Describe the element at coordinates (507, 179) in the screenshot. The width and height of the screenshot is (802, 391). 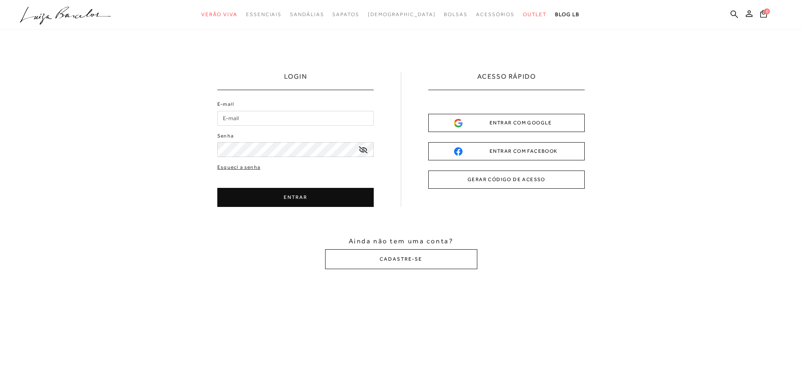
I see `button: GERAR CÓDIGO DE ACESSO` at that location.